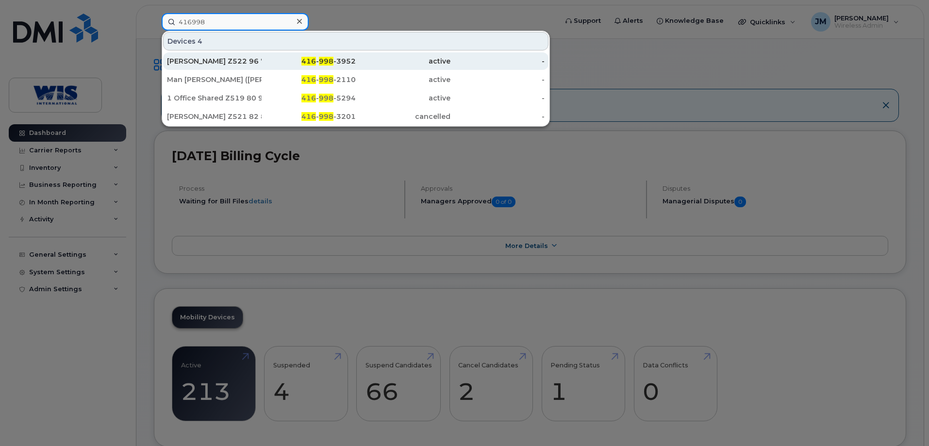 The height and width of the screenshot is (446, 929). I want to click on a: 1 Office Shared Z519 80 9303416-998-5294active-, so click(356, 98).